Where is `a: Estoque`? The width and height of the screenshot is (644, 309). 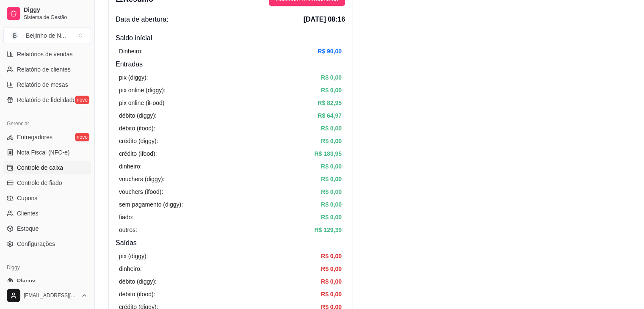 a: Estoque is located at coordinates (47, 229).